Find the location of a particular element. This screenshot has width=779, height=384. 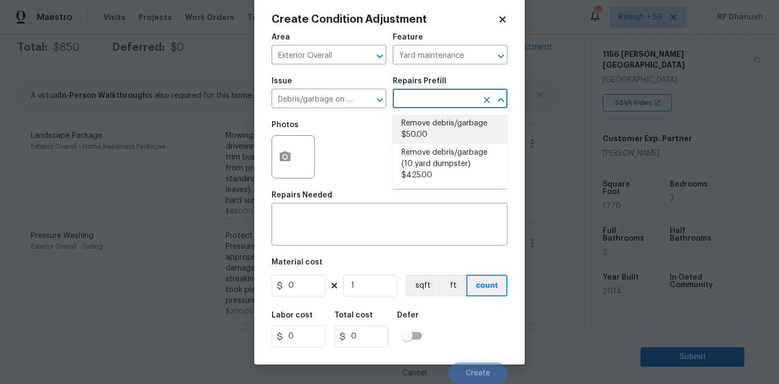

h5: Labor cost is located at coordinates (292, 316).